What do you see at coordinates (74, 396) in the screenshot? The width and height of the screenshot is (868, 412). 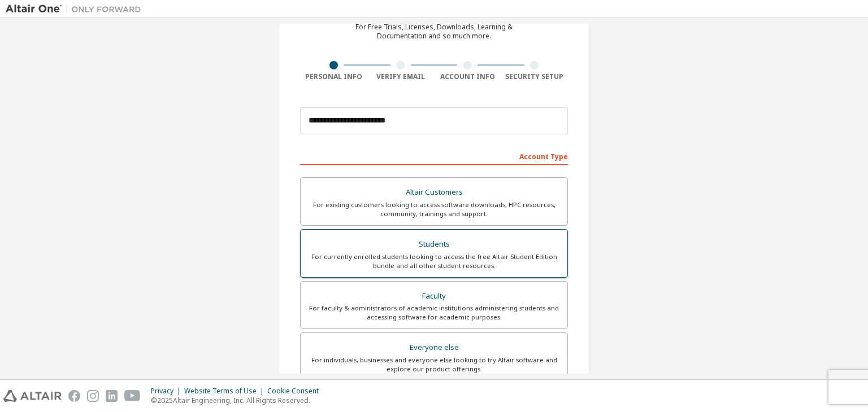 I see `img: facebook.svg` at bounding box center [74, 396].